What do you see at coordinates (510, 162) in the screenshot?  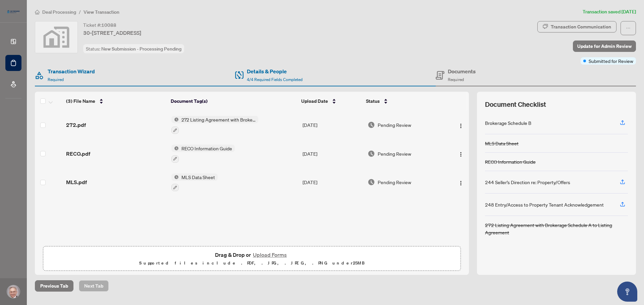 I see `div: RECO Information Guide` at bounding box center [510, 162].